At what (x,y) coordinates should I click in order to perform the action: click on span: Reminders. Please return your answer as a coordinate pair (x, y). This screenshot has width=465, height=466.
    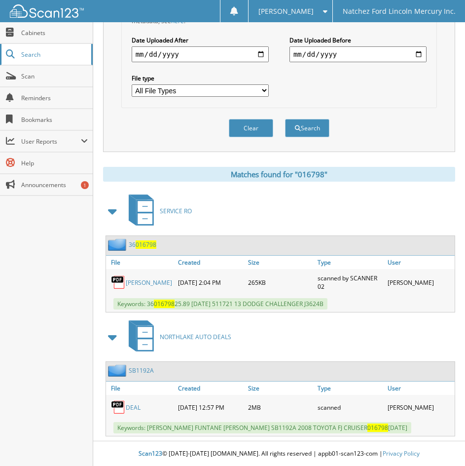
    Looking at the image, I should click on (54, 98).